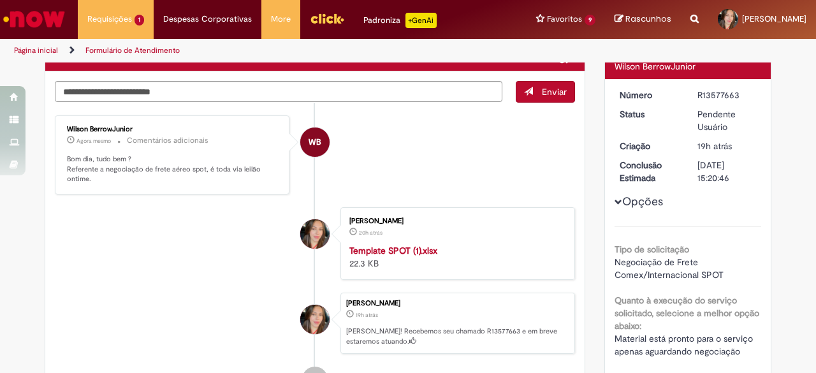 The image size is (816, 373). What do you see at coordinates (687, 313) in the screenshot?
I see `b: Quanto à execução do serviço solicitado, selecione a melhor opção abaixo:` at bounding box center [687, 313].